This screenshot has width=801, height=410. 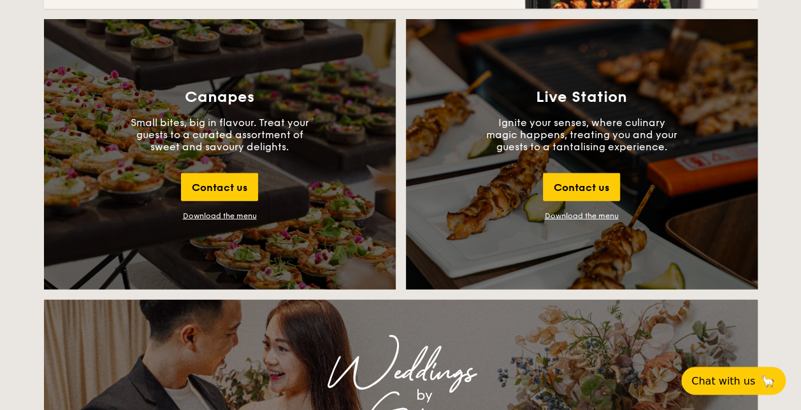 What do you see at coordinates (581, 97) in the screenshot?
I see `h3: Live Station` at bounding box center [581, 97].